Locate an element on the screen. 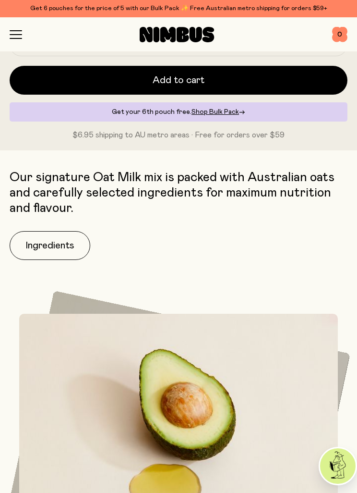  button: Add to cart is located at coordinates (179, 80).